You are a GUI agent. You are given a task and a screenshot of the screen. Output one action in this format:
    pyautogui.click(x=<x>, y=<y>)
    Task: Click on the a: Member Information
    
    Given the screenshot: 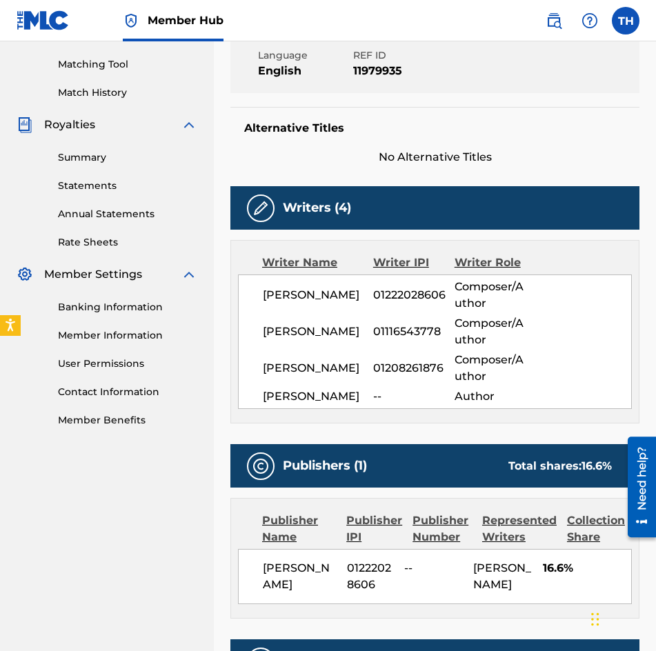 What is the action you would take?
    pyautogui.click(x=128, y=335)
    